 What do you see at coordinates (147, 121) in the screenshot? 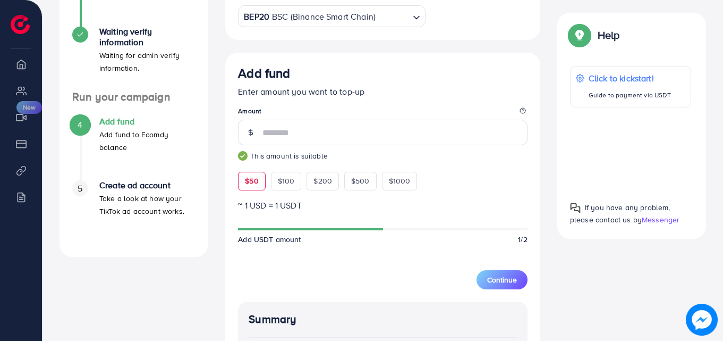
I see `h4: Add fund` at bounding box center [147, 121].